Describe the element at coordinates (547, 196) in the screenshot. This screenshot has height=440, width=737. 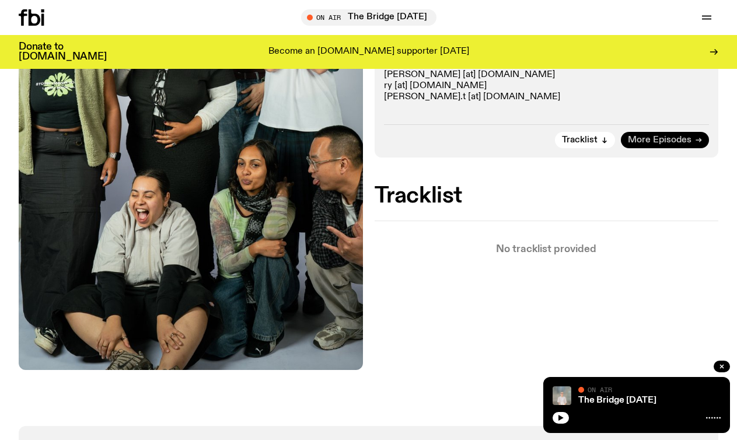
I see `h2: Tracklist` at that location.